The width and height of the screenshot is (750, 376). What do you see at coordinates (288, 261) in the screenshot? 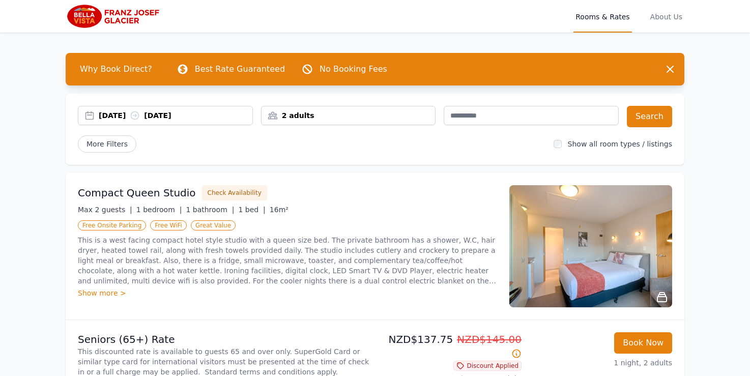
I see `p: This is a west facing compact hotel style studio with a queen size bed. The private bathroom has ...` at bounding box center [288, 261].